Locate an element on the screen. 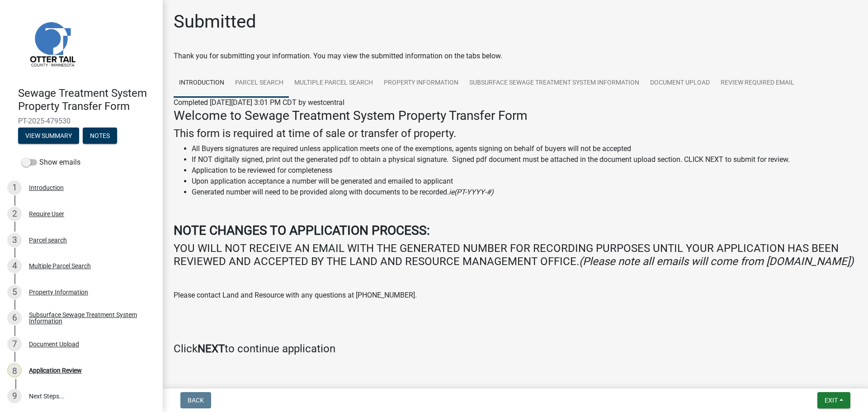  div: Document Upload is located at coordinates (54, 345).